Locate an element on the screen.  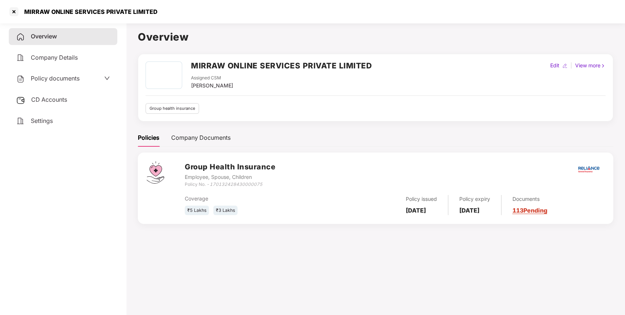
span: CD Accounts is located at coordinates (49, 100).